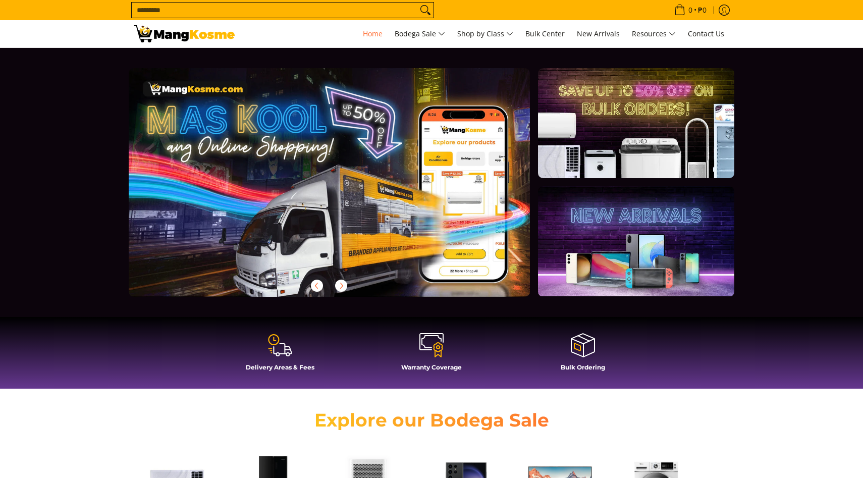 The width and height of the screenshot is (863, 478). Describe the element at coordinates (702, 10) in the screenshot. I see `span: ₱0` at that location.